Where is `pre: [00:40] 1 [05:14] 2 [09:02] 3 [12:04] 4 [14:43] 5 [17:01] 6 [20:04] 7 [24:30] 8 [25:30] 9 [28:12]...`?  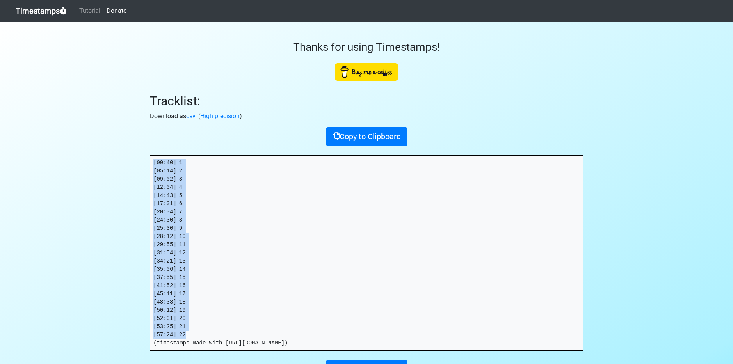
pre: [00:40] 1 [05:14] 2 [09:02] 3 [12:04] 4 [14:43] 5 [17:01] 6 [20:04] 7 [24:30] 8 [25:30] 9 [28:12]... is located at coordinates (366, 253).